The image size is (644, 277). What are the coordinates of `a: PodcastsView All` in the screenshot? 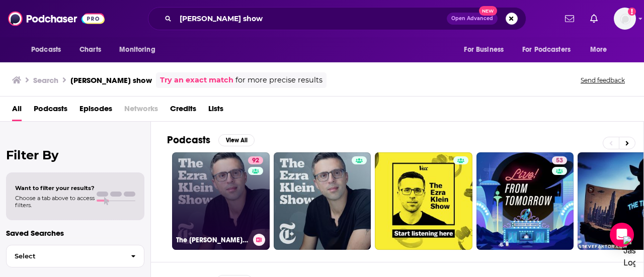 It's located at (211, 140).